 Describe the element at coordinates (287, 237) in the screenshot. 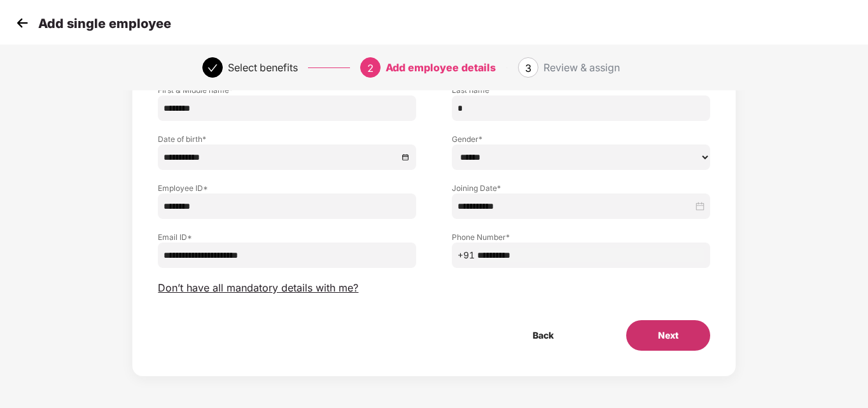

I see `label: Email ID` at that location.